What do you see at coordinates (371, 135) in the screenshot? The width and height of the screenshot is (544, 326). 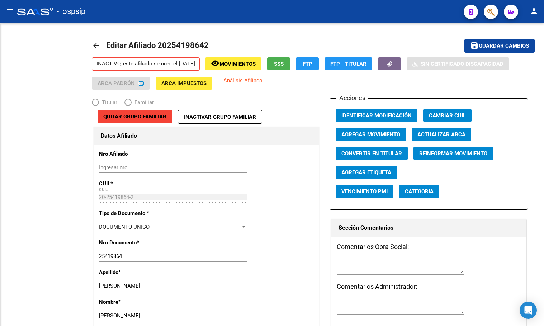 I see `span: Agregar Movimiento` at bounding box center [371, 135].